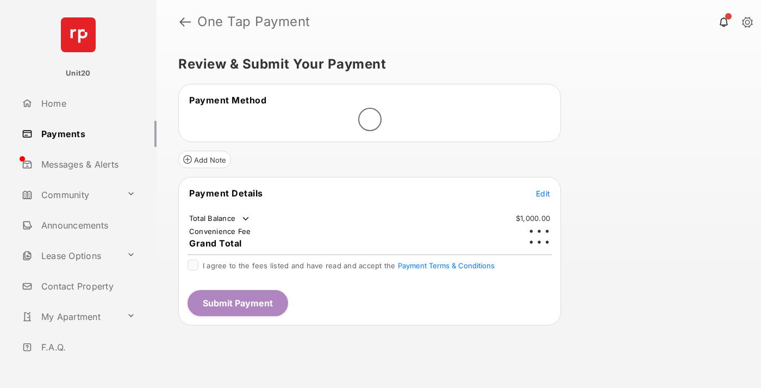 The image size is (761, 388). What do you see at coordinates (228, 100) in the screenshot?
I see `span: Payment Method` at bounding box center [228, 100].